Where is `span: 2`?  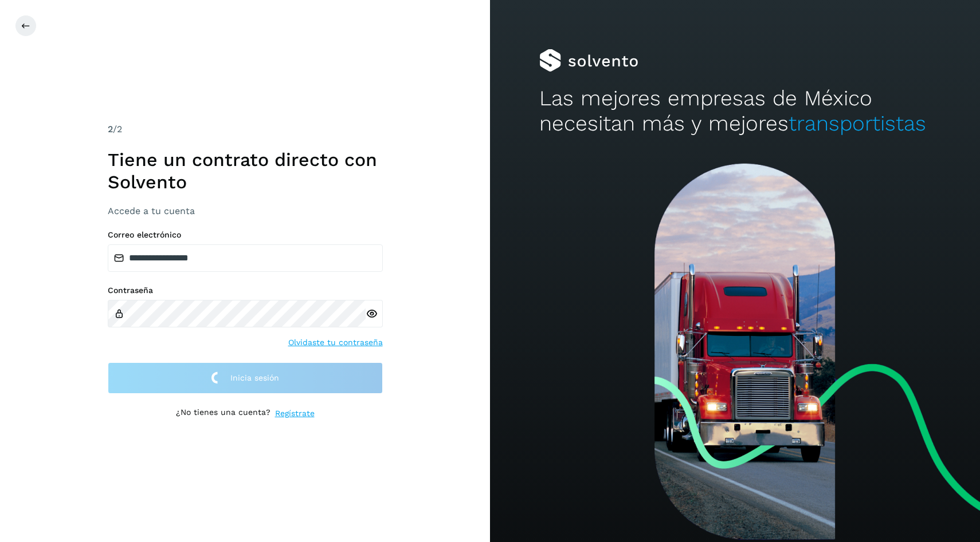 span: 2 is located at coordinates (110, 129).